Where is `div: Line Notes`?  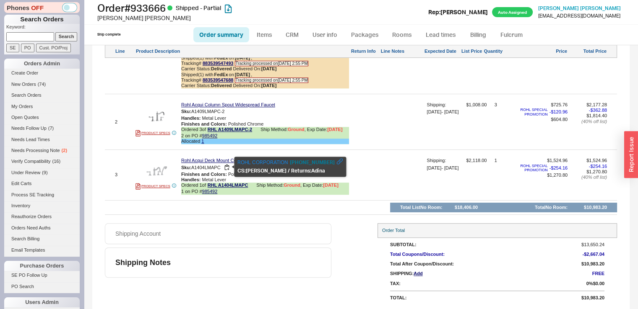 div: Line Notes is located at coordinates (402, 52).